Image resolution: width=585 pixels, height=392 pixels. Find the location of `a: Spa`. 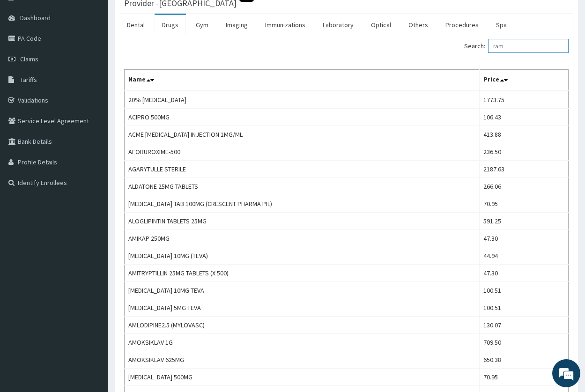

a: Spa is located at coordinates (501, 25).